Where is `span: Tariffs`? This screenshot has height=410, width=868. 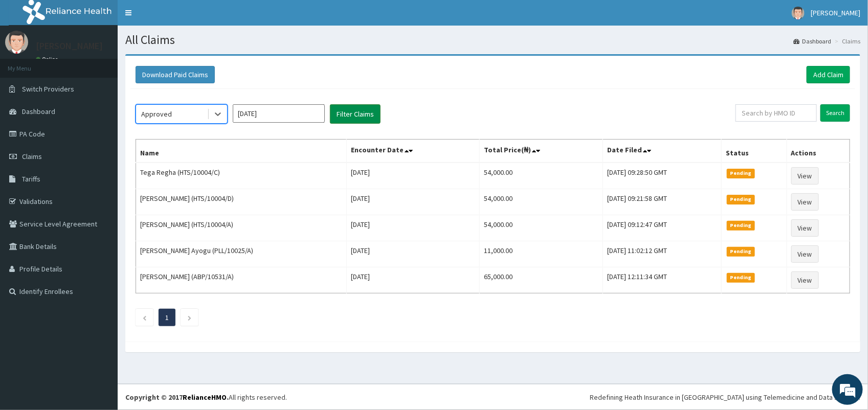
span: Tariffs is located at coordinates (31, 179).